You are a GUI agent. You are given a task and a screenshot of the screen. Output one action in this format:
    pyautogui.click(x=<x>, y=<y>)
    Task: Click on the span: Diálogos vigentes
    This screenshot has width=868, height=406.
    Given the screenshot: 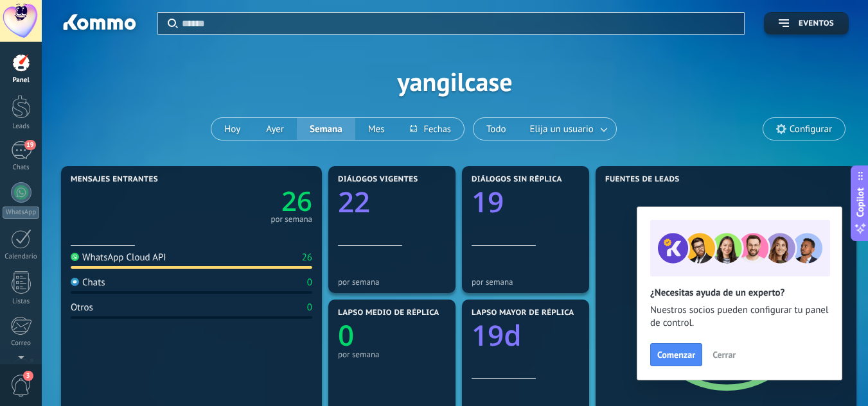 What is the action you would take?
    pyautogui.click(x=378, y=180)
    